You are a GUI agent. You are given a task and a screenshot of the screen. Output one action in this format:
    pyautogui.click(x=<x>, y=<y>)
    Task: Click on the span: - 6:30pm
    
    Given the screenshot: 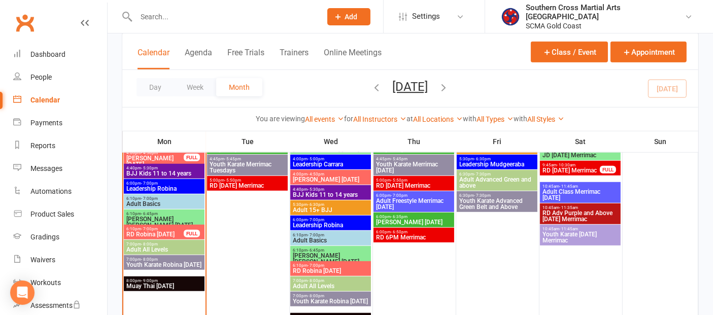 What is the action you would take?
    pyautogui.click(x=316, y=204)
    